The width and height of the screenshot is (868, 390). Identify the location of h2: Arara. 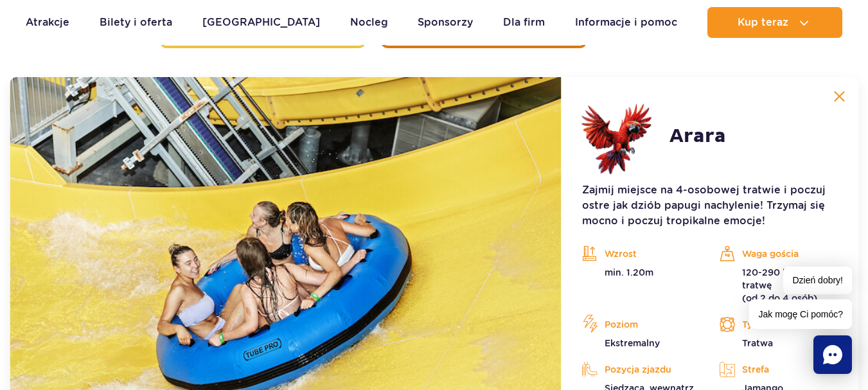
(698, 136).